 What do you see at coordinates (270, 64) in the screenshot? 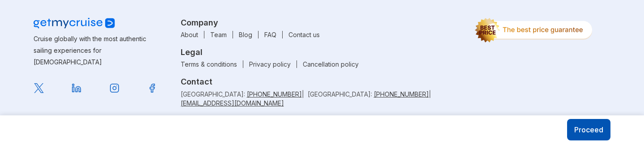
I see `a: Privacy policy` at bounding box center [270, 64].